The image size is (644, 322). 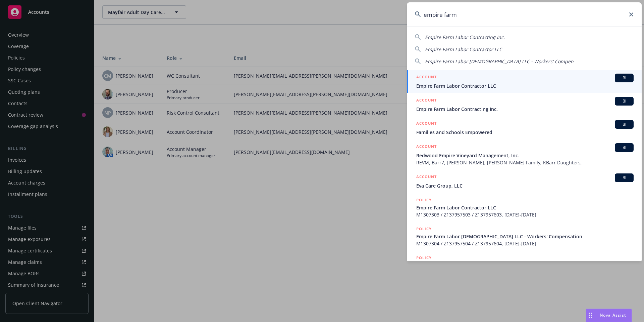 I want to click on a: ACCOUNTBIEva Care Group, LLC, so click(x=524, y=181).